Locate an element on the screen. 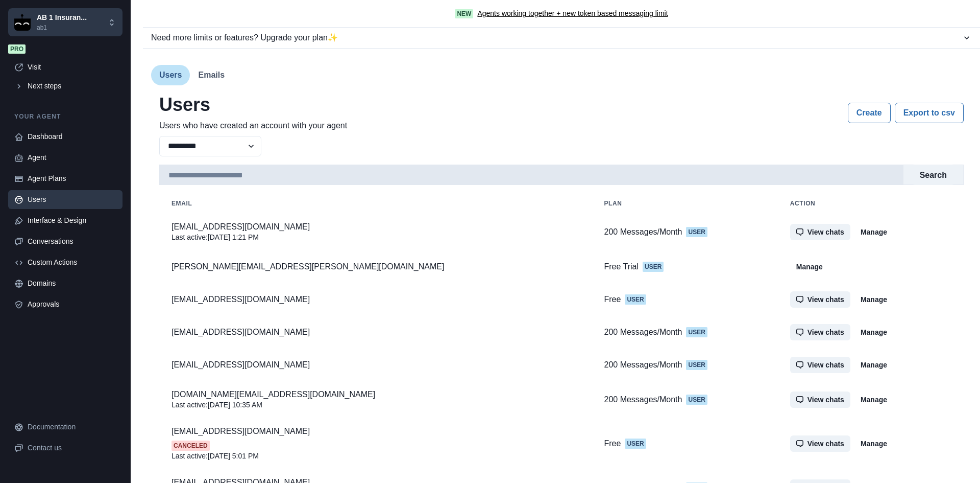 Image resolution: width=980 pixels, height=483 pixels. div: Interface & Design is located at coordinates (72, 220).